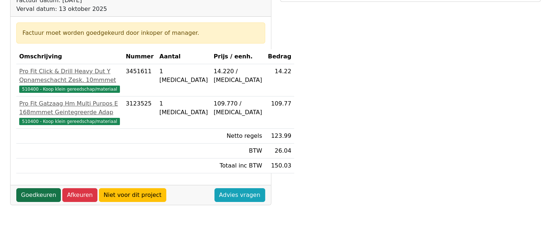 The image size is (551, 252). What do you see at coordinates (184, 56) in the screenshot?
I see `th: Aantal` at bounding box center [184, 56].